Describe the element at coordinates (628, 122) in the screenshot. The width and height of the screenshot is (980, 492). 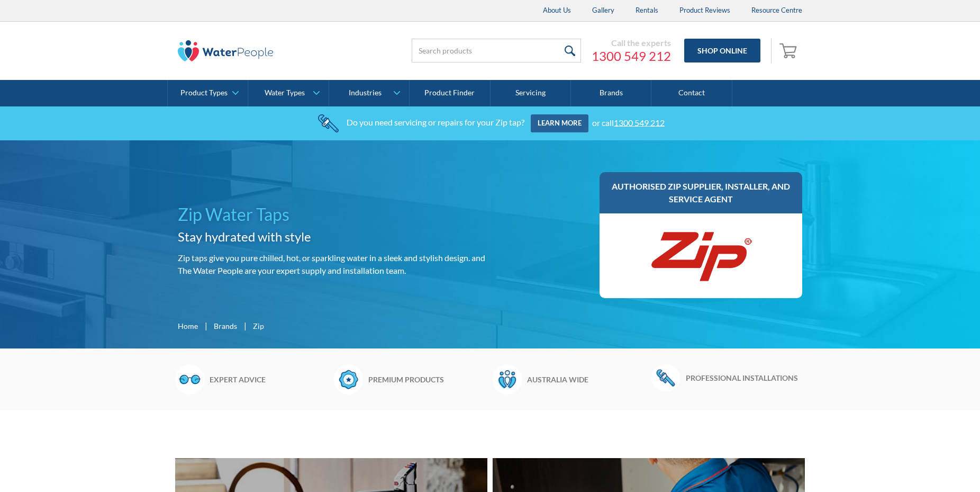
I see `div: or call` at that location.